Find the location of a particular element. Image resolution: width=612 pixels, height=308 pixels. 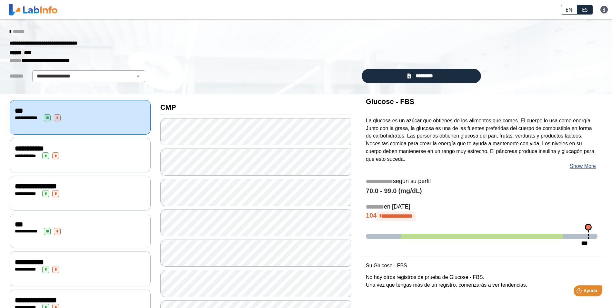

b: Glucose - FBS is located at coordinates (390, 101).